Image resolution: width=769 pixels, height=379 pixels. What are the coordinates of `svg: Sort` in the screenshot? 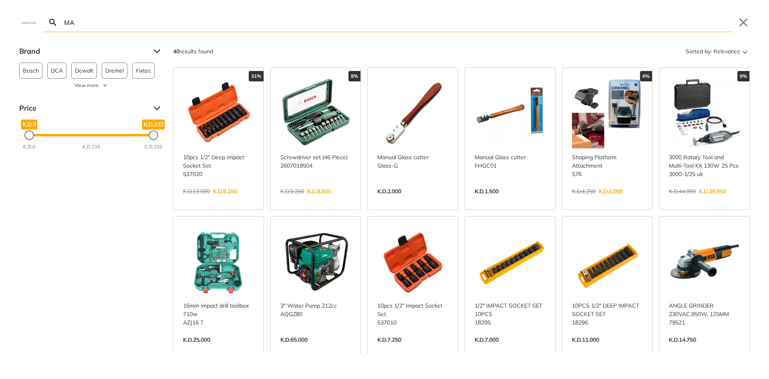 It's located at (745, 51).